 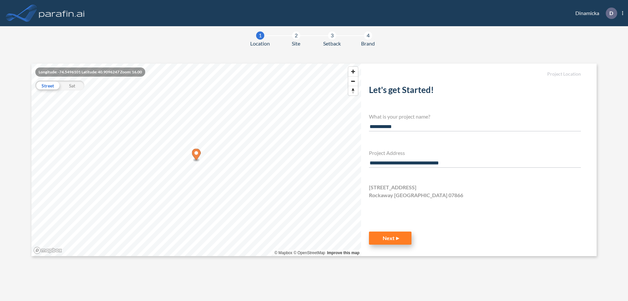 I want to click on span: Setback, so click(x=332, y=44).